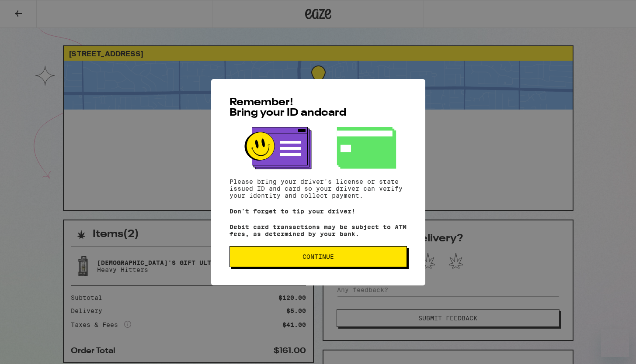 The image size is (636, 364). I want to click on span: Remember! Bring your ID and card, so click(288, 108).